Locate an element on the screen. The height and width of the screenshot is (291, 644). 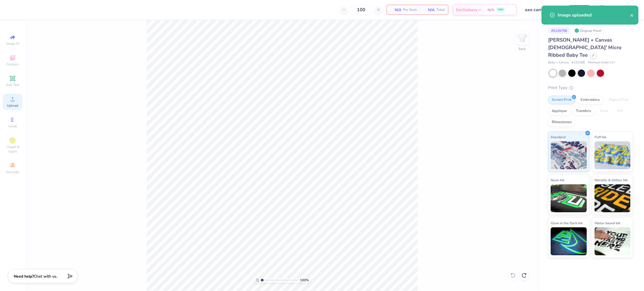
span: Image AI is located at coordinates (12, 43).